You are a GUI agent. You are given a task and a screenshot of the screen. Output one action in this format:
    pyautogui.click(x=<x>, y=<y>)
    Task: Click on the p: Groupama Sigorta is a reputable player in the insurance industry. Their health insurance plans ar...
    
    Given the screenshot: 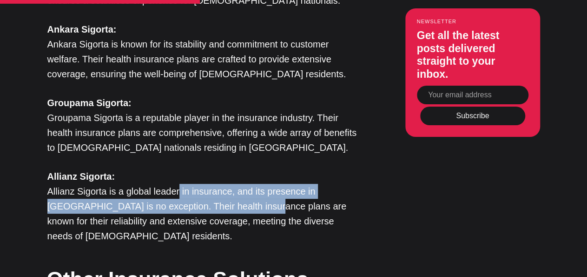 What is the action you would take?
    pyautogui.click(x=203, y=125)
    